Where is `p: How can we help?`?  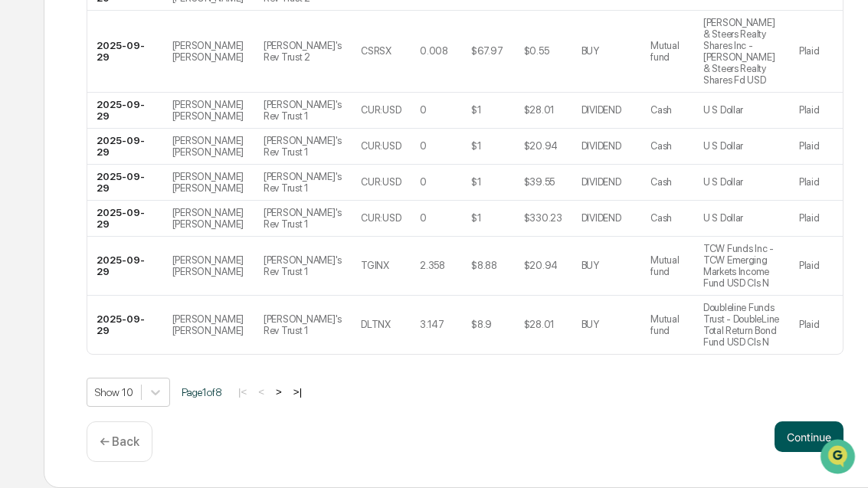
p: How can we help? is located at coordinates (147, 45).